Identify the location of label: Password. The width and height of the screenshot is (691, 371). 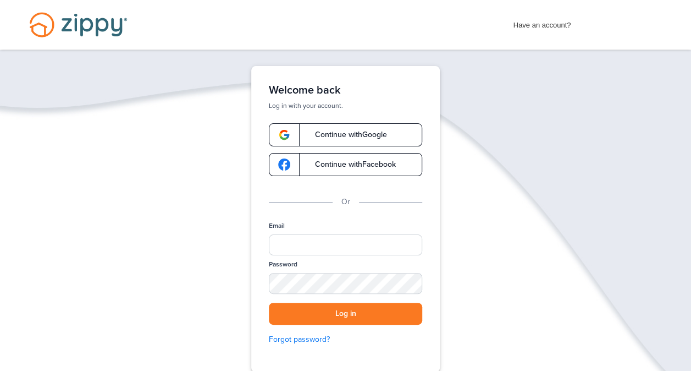
(283, 264).